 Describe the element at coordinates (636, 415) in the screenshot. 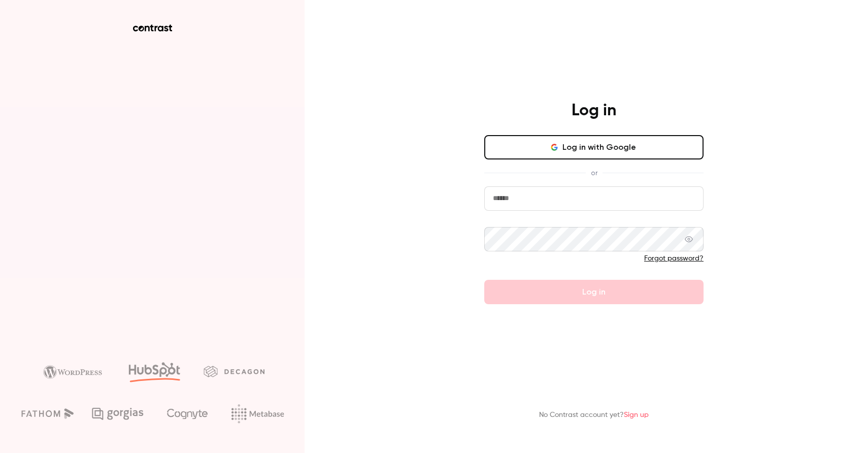

I see `a: Sign up` at that location.